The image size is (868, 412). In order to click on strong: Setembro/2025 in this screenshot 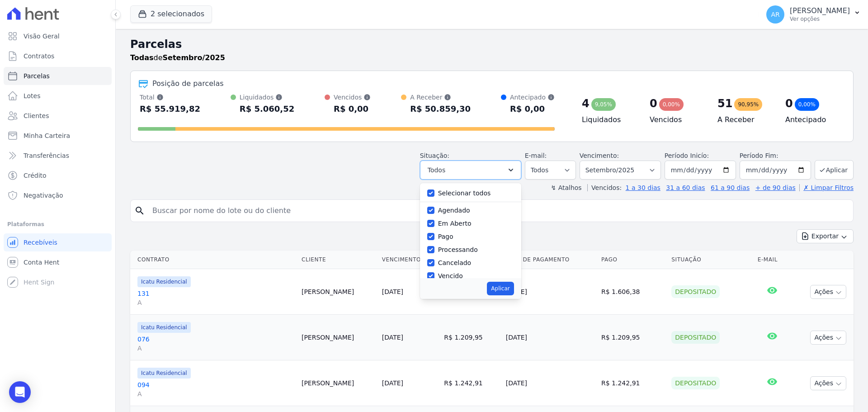, I will do `click(194, 57)`.